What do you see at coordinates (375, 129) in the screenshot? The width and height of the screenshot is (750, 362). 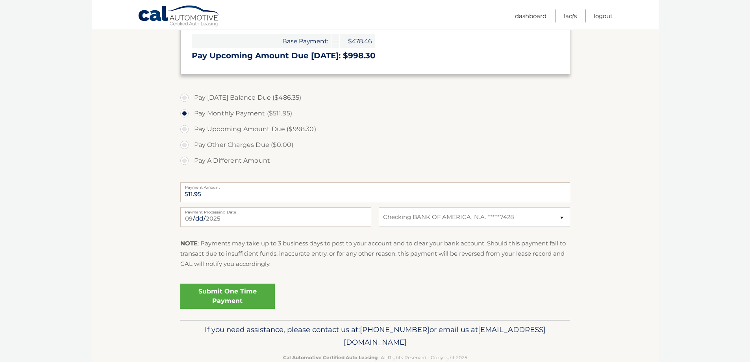 I see `label: Pay Upcoming Amount Due ($998.30)` at bounding box center [375, 129].